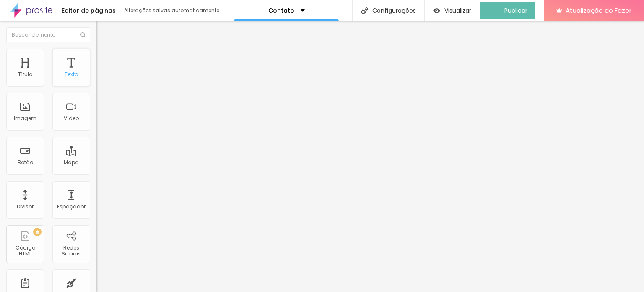 The width and height of the screenshot is (644, 292). Describe the element at coordinates (452, 10) in the screenshot. I see `button: Visualizar` at that location.